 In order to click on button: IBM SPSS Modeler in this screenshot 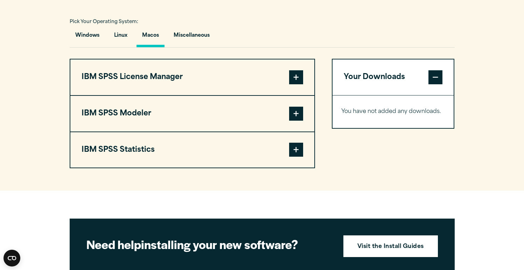, I will do `click(192, 114)`.